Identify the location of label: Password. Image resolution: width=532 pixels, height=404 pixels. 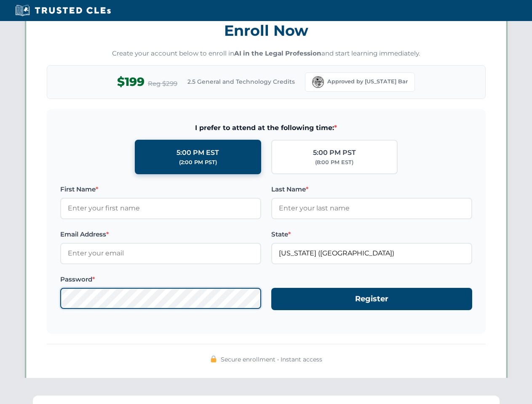
(160, 279).